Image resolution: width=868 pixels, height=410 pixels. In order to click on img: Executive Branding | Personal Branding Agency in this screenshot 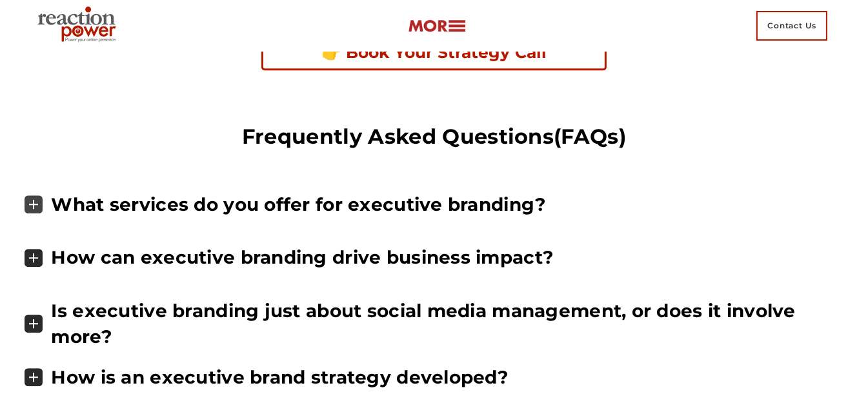, I will do `click(79, 26)`.